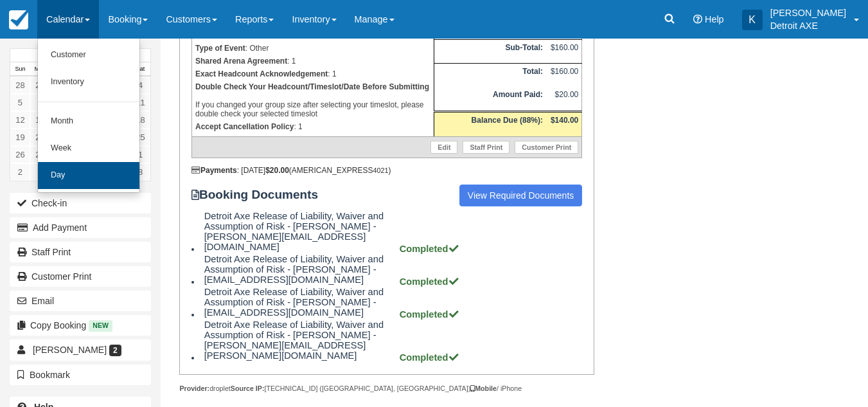  I want to click on a: 2, so click(20, 171).